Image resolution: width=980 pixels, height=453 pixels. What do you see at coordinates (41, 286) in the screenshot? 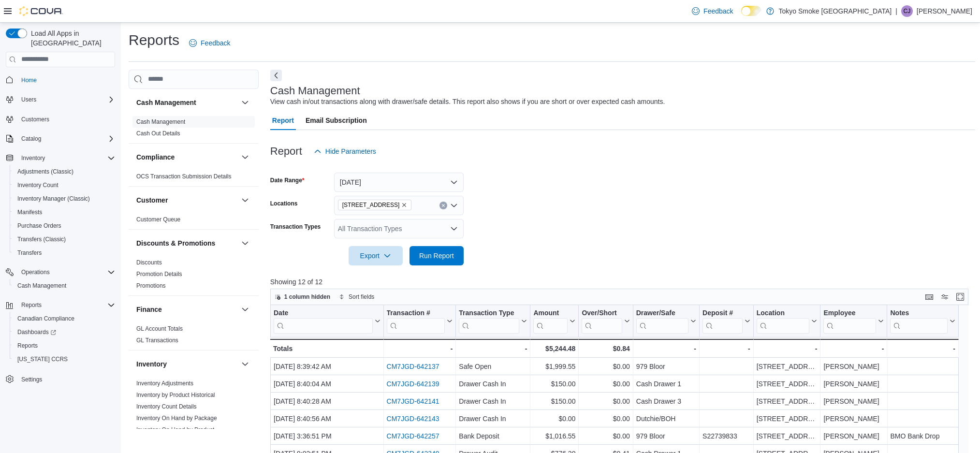
I see `a: Cash Management` at bounding box center [41, 286].